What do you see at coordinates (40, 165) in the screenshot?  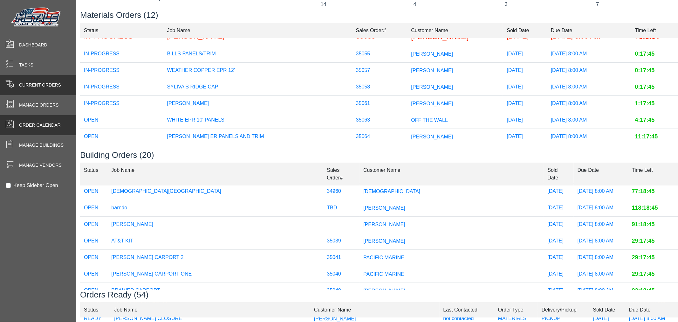 I see `span: Manage Vendors` at bounding box center [40, 165].